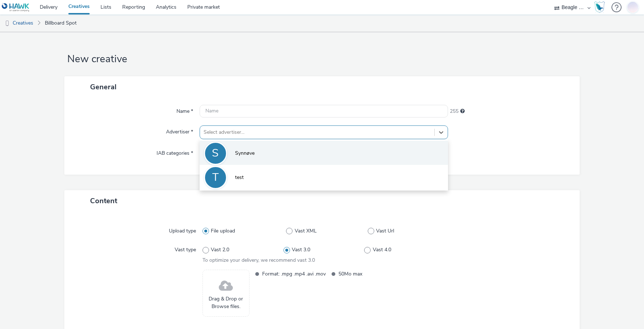  What do you see at coordinates (385, 231) in the screenshot?
I see `span: Vast Url` at bounding box center [385, 231].